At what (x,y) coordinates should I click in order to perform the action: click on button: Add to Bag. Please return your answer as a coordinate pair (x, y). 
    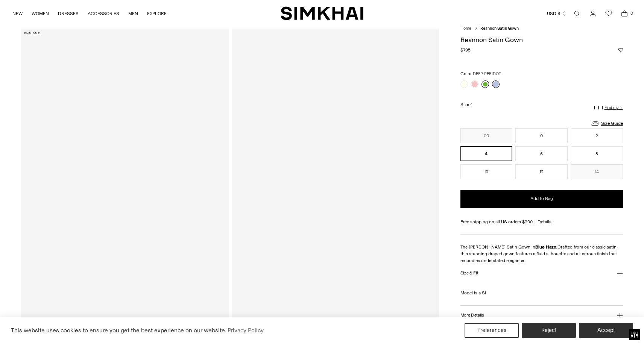
    Looking at the image, I should click on (542, 199).